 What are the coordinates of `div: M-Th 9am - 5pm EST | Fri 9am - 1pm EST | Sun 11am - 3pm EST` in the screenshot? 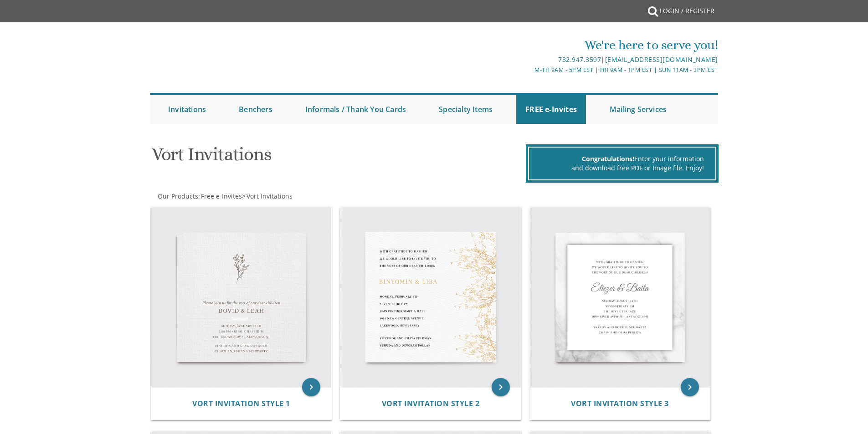 It's located at (529, 70).